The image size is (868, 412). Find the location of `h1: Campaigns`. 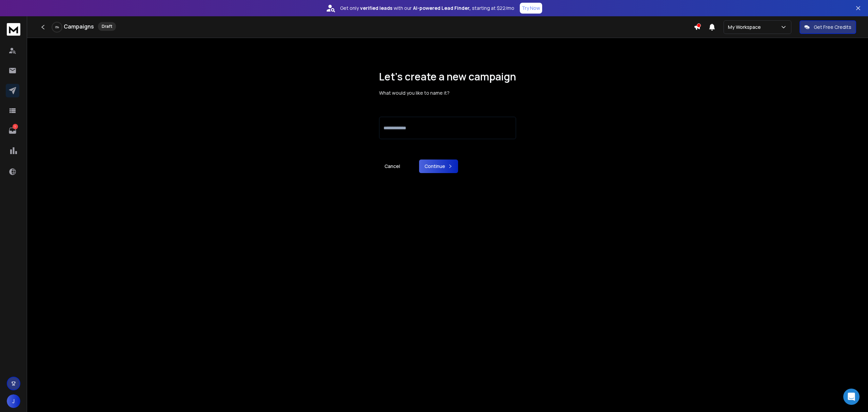

h1: Campaigns is located at coordinates (78, 26).